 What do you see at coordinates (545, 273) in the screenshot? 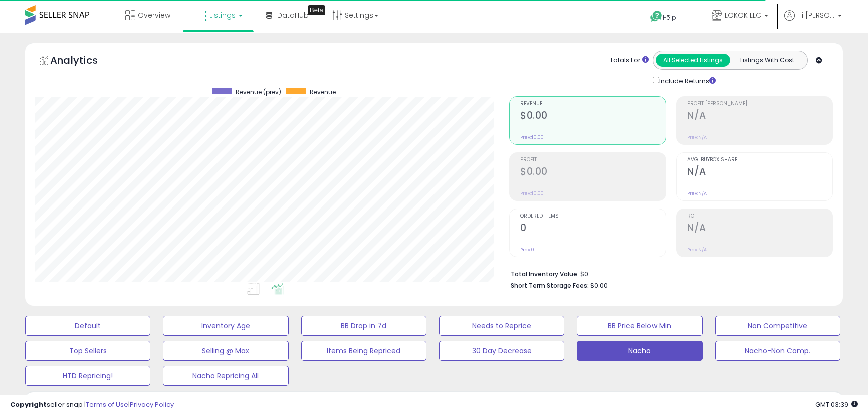
I see `b: Total Inventory Value:` at bounding box center [545, 273].